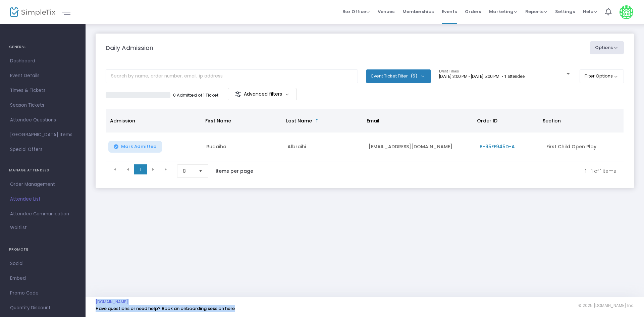 The image size is (644, 317). What do you see at coordinates (503, 11) in the screenshot?
I see `span: Marketing` at bounding box center [503, 11].